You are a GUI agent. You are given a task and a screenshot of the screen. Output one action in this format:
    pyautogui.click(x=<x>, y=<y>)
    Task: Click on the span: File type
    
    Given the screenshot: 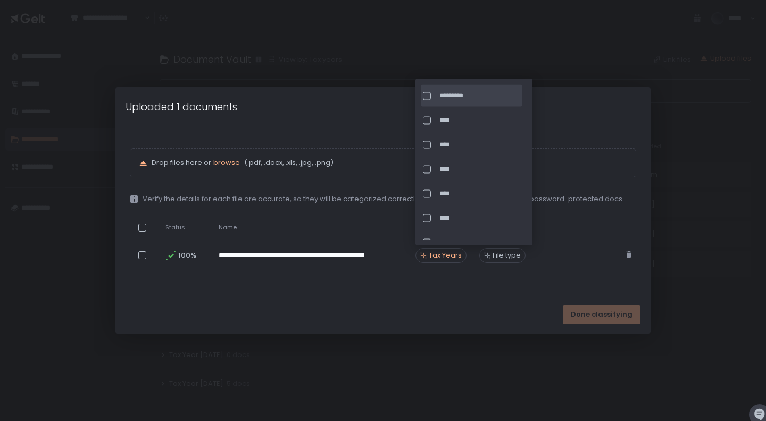 What is the action you would take?
    pyautogui.click(x=506, y=255)
    